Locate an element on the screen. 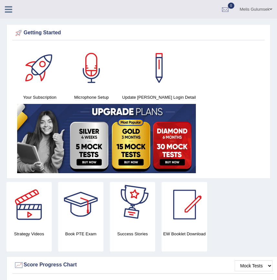 Image resolution: width=277 pixels, height=280 pixels. h4: Success Stories is located at coordinates (132, 233).